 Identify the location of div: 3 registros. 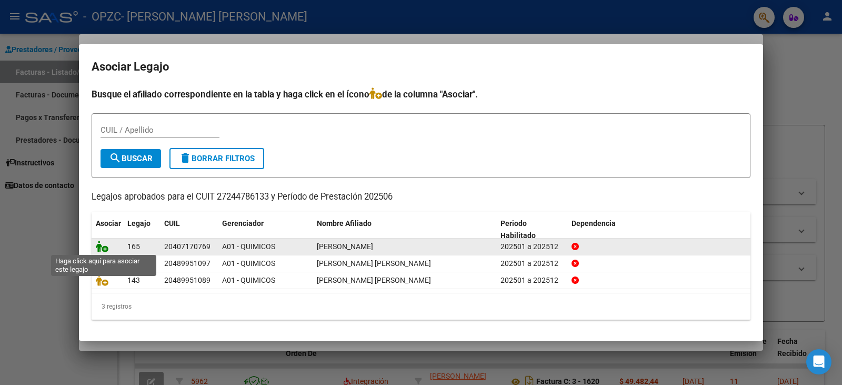
(421, 306).